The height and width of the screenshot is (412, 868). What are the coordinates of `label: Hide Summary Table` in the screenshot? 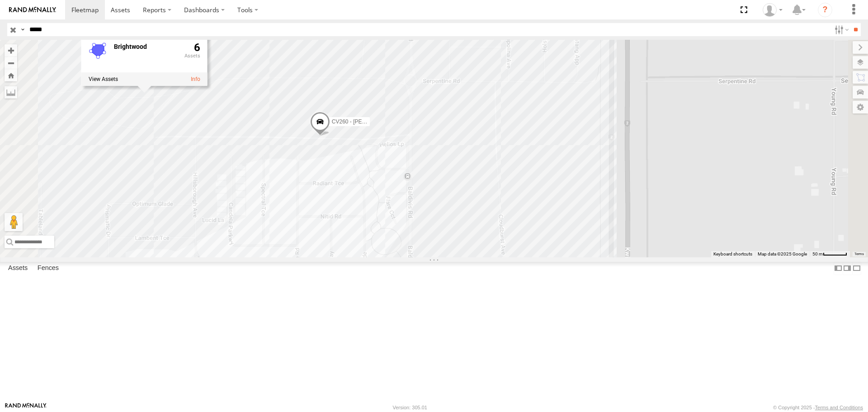 It's located at (857, 268).